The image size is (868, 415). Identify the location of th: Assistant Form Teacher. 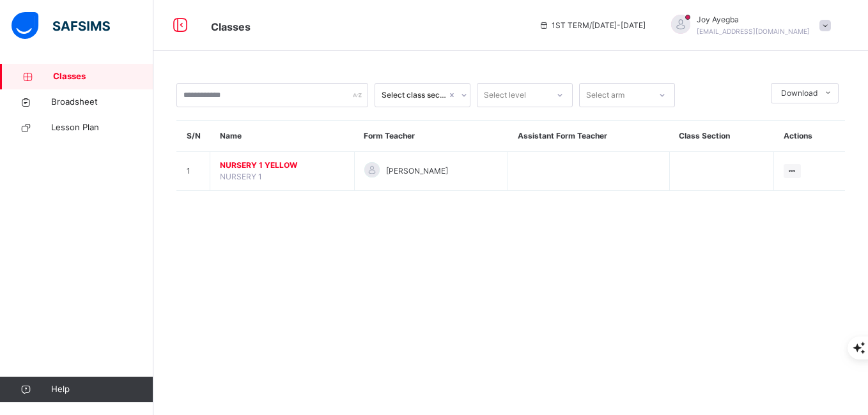
(588, 136).